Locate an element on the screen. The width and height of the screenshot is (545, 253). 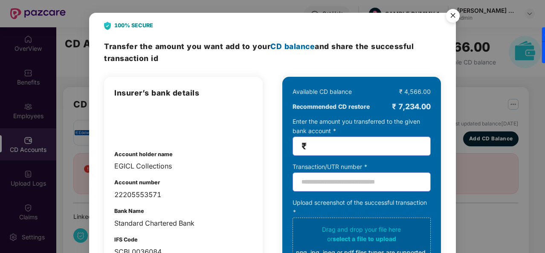
div: EGICL Collections is located at coordinates (183, 166).